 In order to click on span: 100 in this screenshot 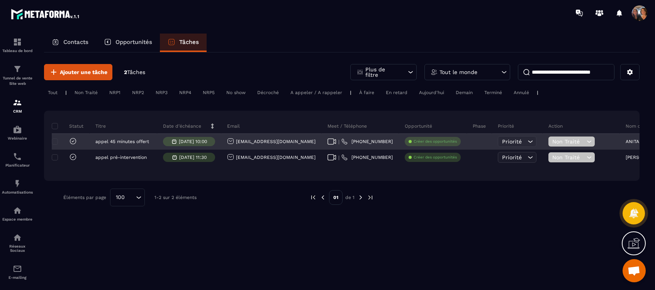, I will do `click(120, 198)`.